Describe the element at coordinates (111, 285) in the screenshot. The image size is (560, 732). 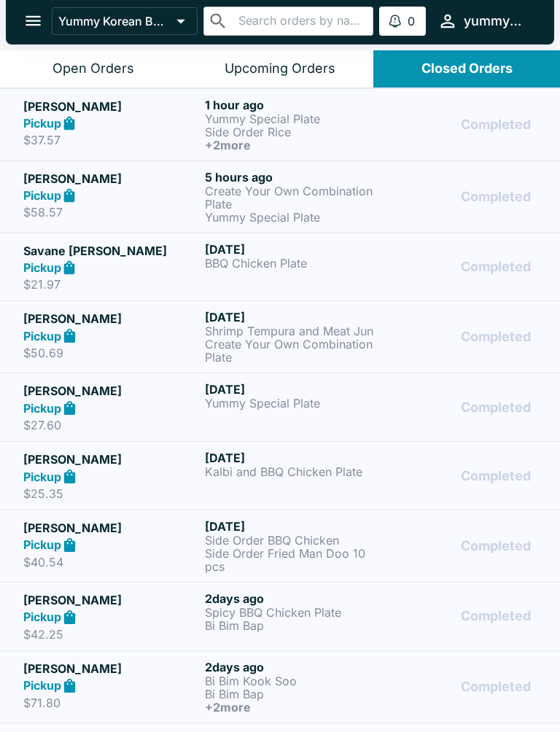
I see `p: $21.97` at that location.